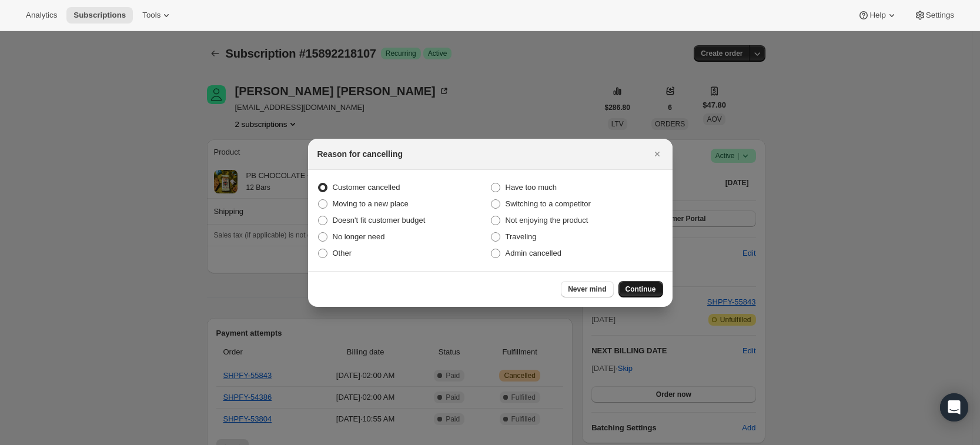 The height and width of the screenshot is (445, 980). I want to click on button: Tools, so click(157, 15).